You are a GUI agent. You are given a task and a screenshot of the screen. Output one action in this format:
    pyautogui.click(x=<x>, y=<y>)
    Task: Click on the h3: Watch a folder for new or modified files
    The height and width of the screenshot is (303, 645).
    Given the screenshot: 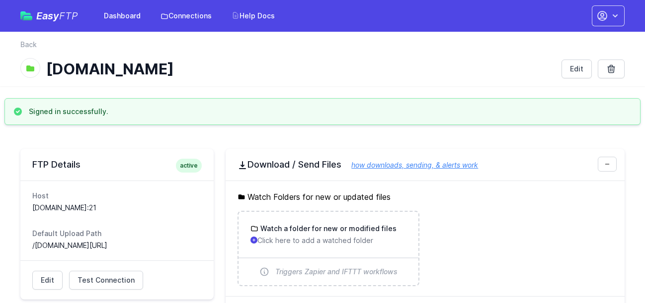 What is the action you would take?
    pyautogui.click(x=327, y=229)
    